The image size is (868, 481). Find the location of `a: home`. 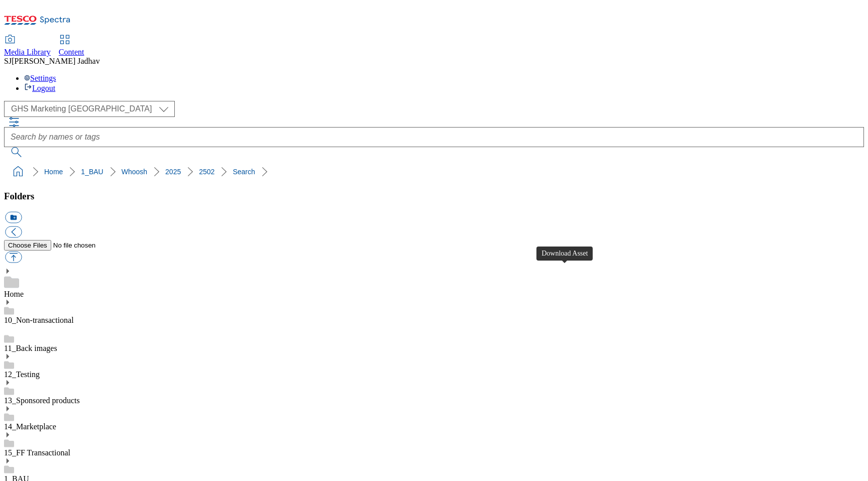

a: home is located at coordinates (18, 172).